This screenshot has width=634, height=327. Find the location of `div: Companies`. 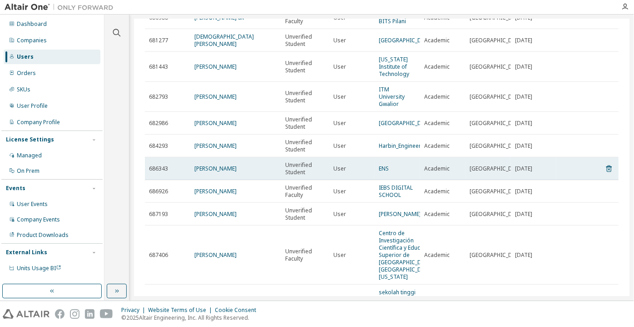

div: Companies is located at coordinates (32, 40).